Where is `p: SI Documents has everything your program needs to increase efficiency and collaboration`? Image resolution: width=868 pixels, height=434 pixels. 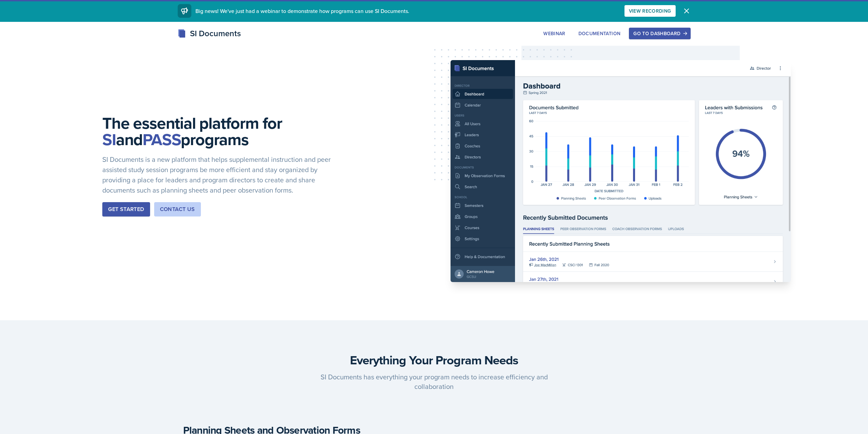 p: SI Documents has everything your program needs to increase efficiency and collaboration is located at coordinates (434, 381).